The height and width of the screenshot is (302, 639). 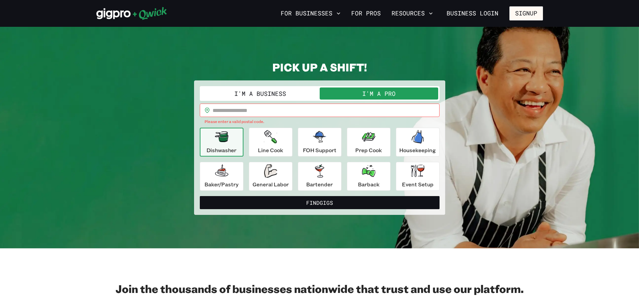 What do you see at coordinates (417, 150) in the screenshot?
I see `p: Housekeeping` at bounding box center [417, 150].